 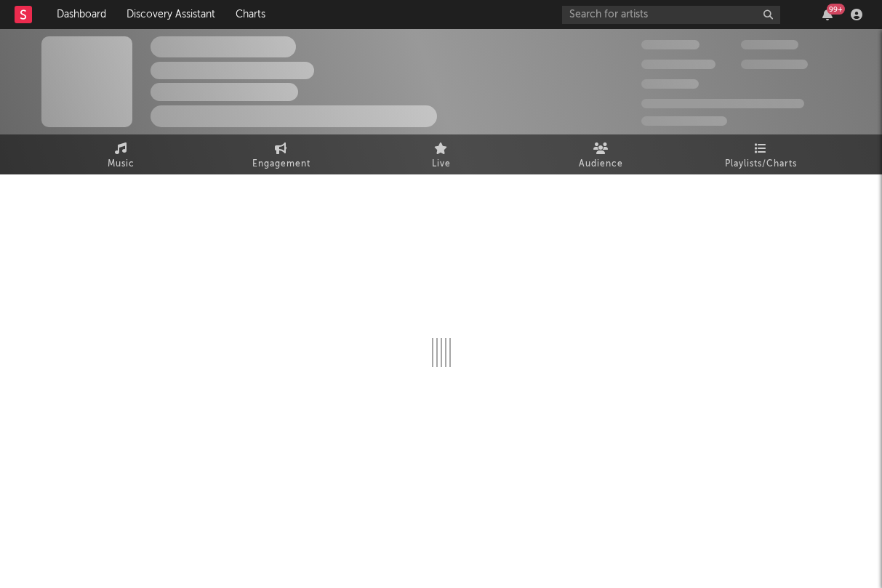 I want to click on span: Playlists/Charts, so click(x=760, y=164).